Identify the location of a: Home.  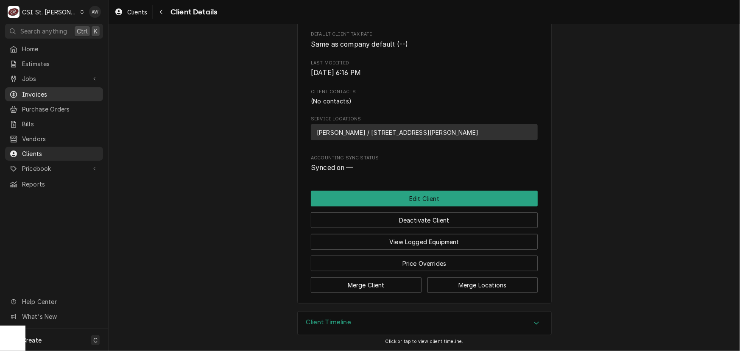
(54, 49).